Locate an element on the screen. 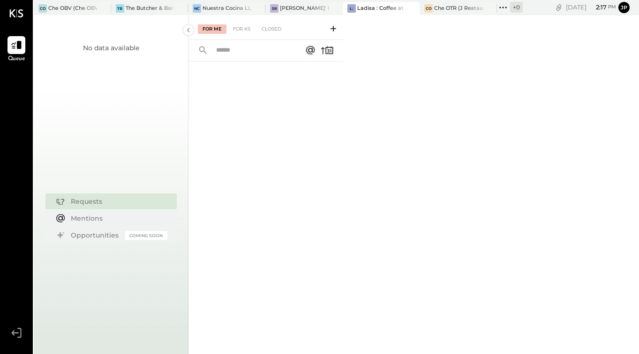 Image resolution: width=639 pixels, height=354 pixels. a: Queue is located at coordinates (16, 50).